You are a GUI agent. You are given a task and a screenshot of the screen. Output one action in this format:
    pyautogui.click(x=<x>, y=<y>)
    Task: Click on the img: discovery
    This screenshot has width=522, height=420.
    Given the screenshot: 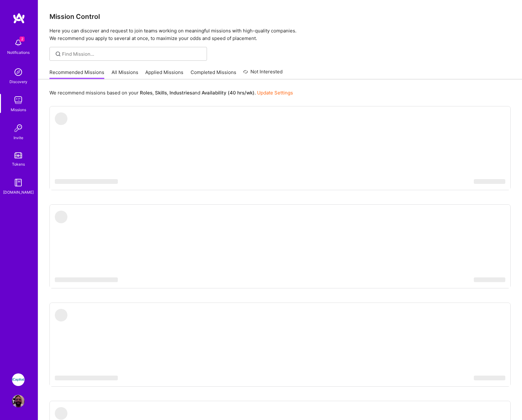 What is the action you would take?
    pyautogui.click(x=18, y=72)
    